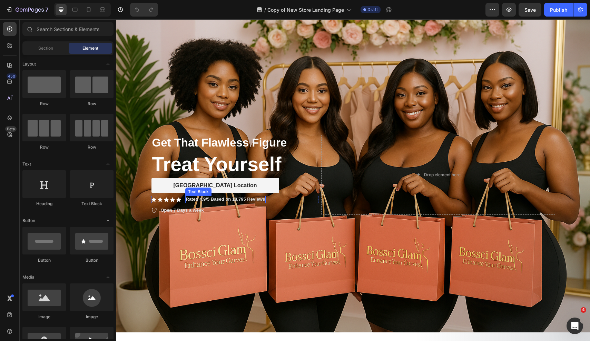 This screenshot has width=590, height=341. Describe the element at coordinates (27, 10) in the screenshot. I see `button: 7` at that location.